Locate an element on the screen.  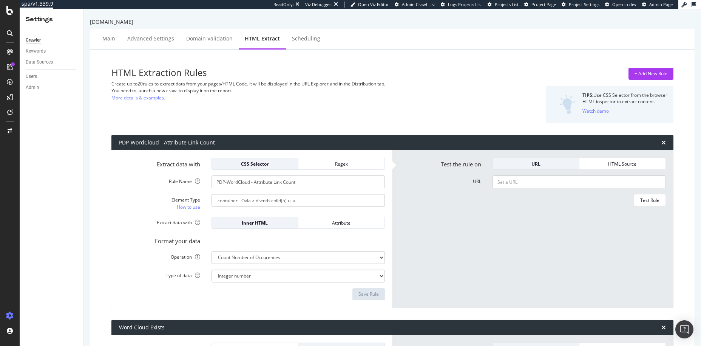
div: HTML inspector to extract content. is located at coordinates (625, 101).